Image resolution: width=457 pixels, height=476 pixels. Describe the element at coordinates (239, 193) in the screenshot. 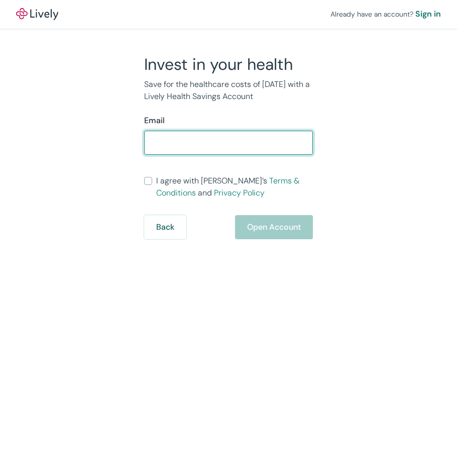

I see `a: Privacy Policy` at that location.